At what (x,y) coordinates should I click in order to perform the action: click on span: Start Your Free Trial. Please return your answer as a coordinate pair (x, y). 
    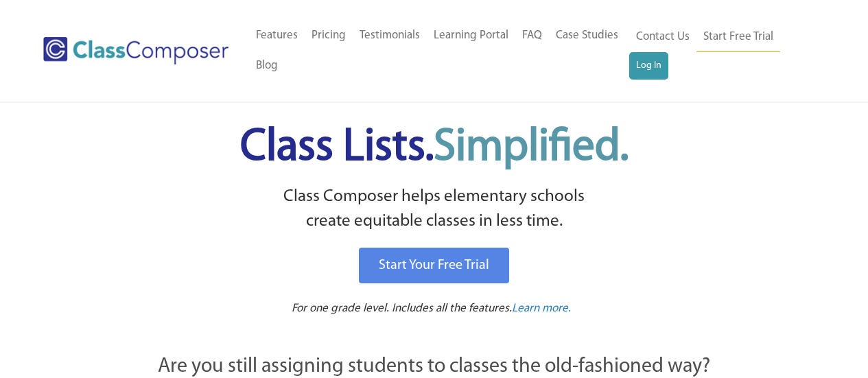
    Looking at the image, I should click on (434, 265).